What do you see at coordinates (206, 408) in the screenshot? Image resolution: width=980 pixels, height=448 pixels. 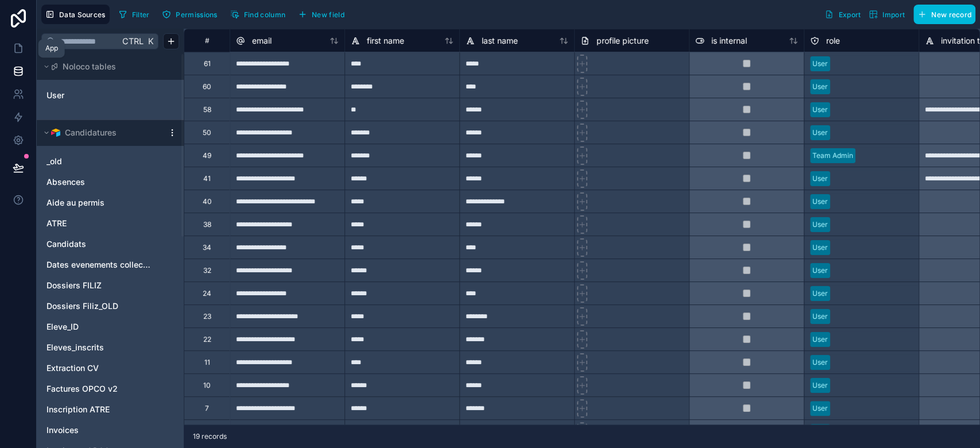 I see `div: 7` at bounding box center [206, 408].